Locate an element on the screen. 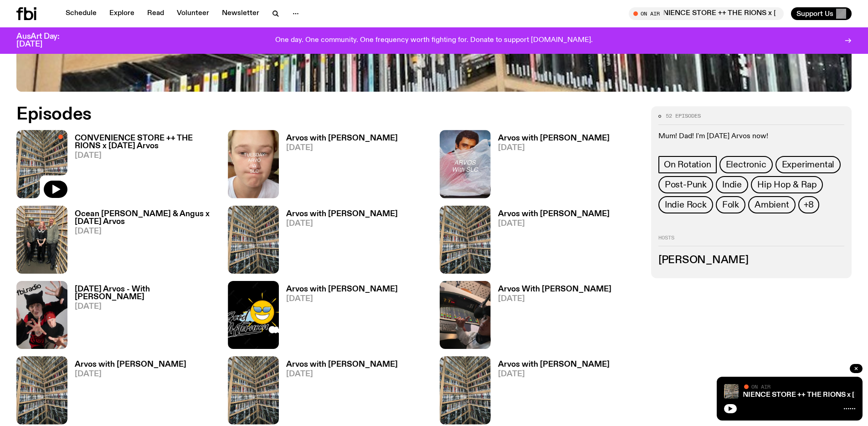 The height and width of the screenshot is (426, 868). span: Experimental is located at coordinates (808, 165).